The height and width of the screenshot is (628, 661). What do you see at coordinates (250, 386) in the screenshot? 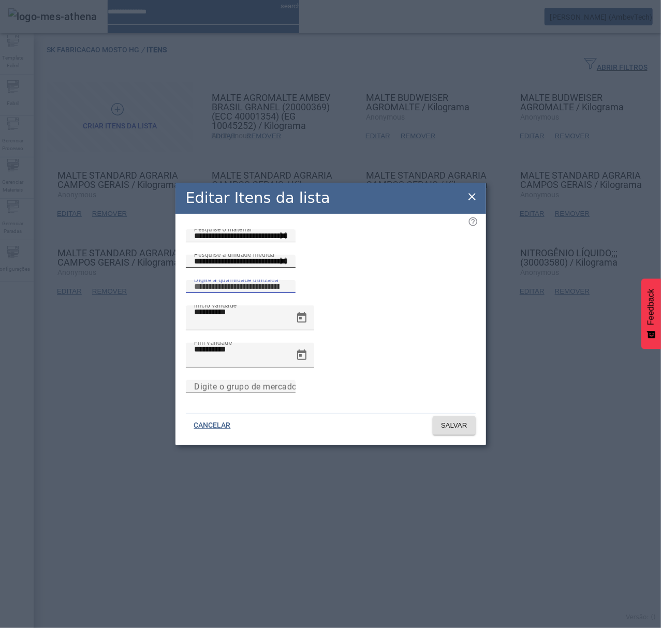
I see `mat-label: Digite o grupo de mercadoria` at bounding box center [250, 386].